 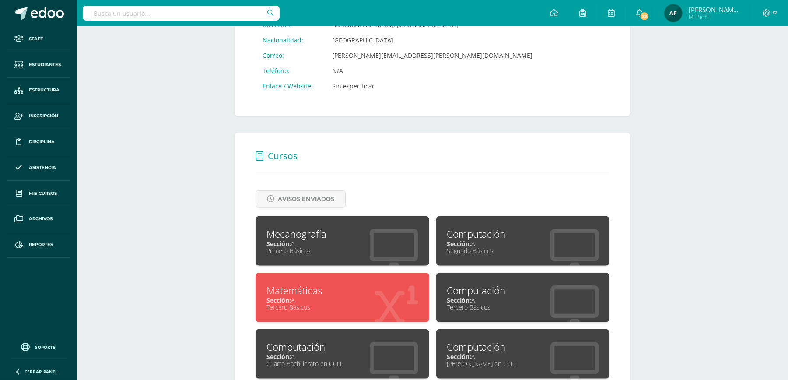 I want to click on span: Cerrar panel, so click(x=41, y=371).